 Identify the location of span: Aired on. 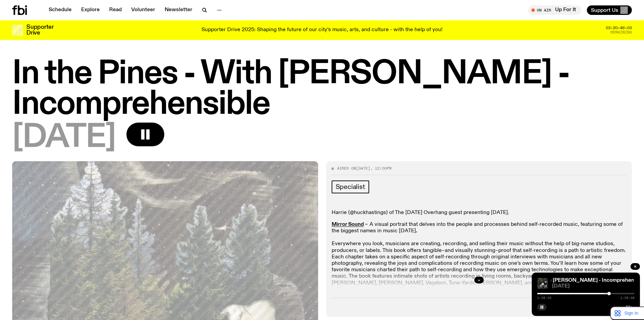
(347, 168).